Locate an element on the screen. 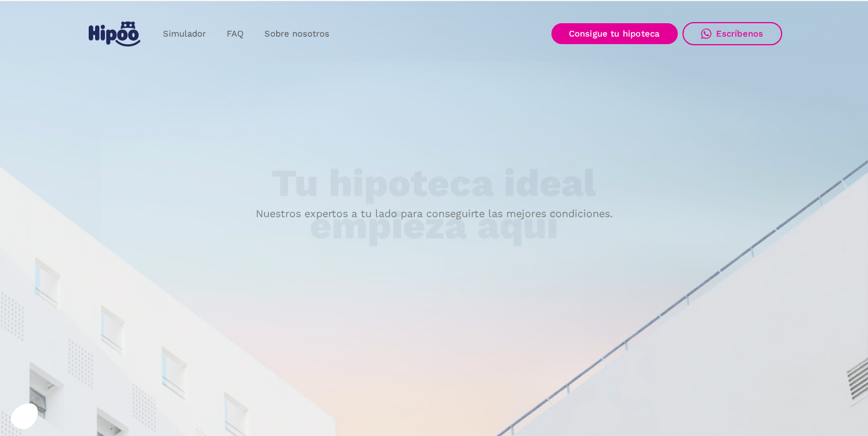 The height and width of the screenshot is (436, 868). a: Simulador is located at coordinates (184, 34).